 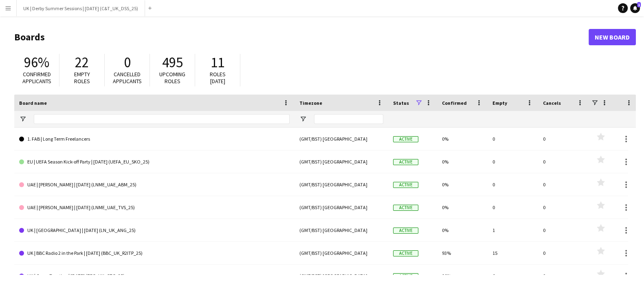 What do you see at coordinates (301, 37) in the screenshot?
I see `h1: Boards` at bounding box center [301, 37].